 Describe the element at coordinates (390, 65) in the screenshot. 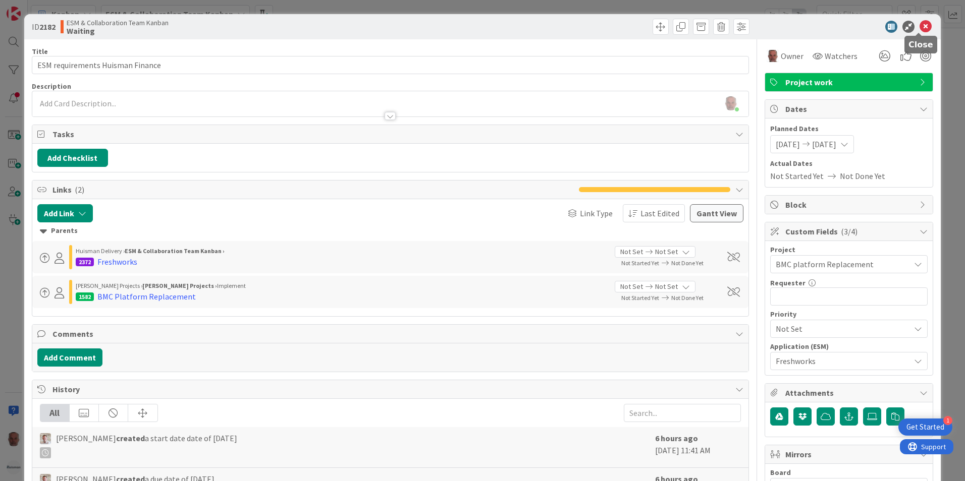

I see `input: type card name here...` at that location.